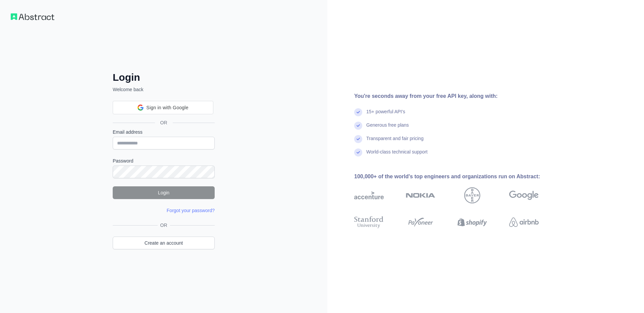 This screenshot has height=313, width=644. Describe the element at coordinates (472, 195) in the screenshot. I see `img: bayer` at that location.